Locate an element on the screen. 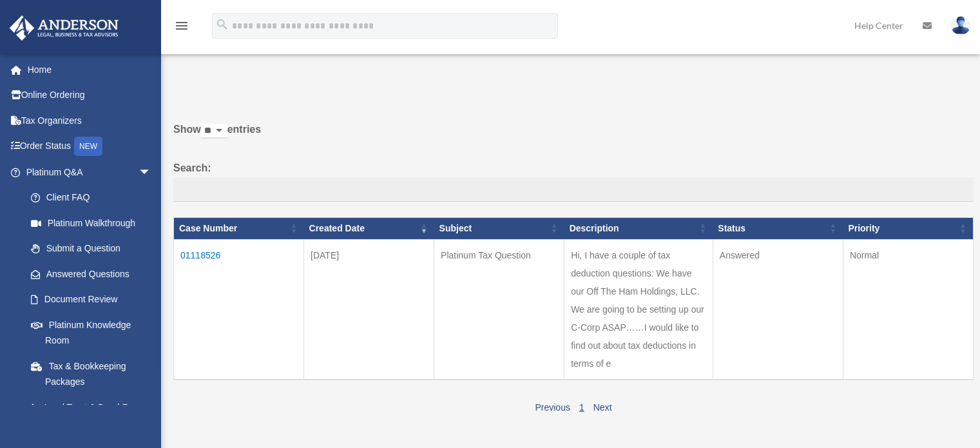 The image size is (980, 448). td: Platinum Tax Question is located at coordinates (500, 310).